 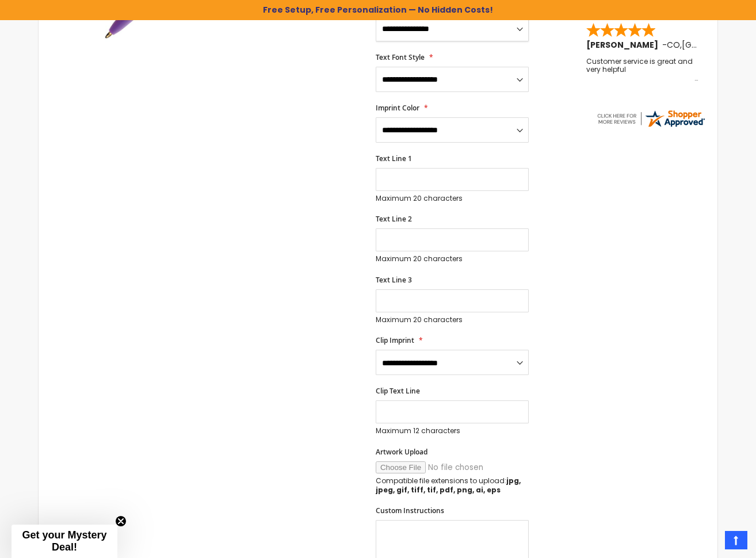 What do you see at coordinates (410, 510) in the screenshot?
I see `span: Custom Instructions` at bounding box center [410, 510].